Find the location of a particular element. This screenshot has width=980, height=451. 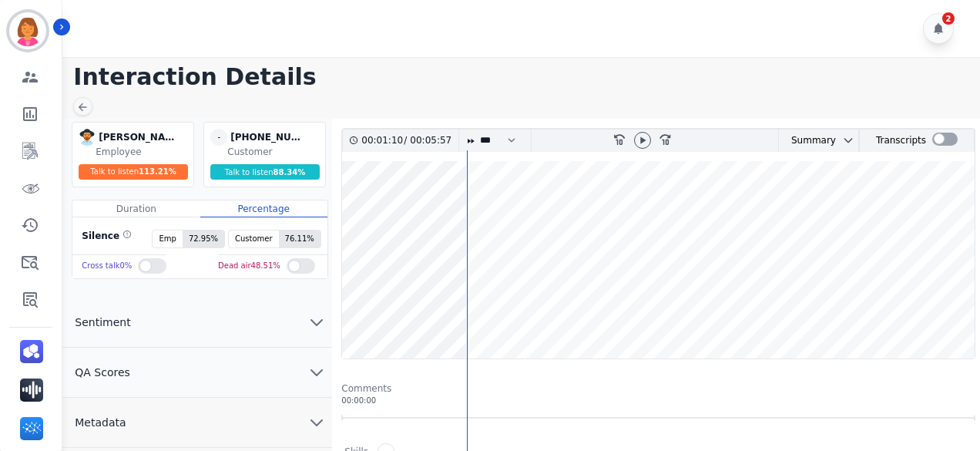

div: 2 is located at coordinates (949, 19).